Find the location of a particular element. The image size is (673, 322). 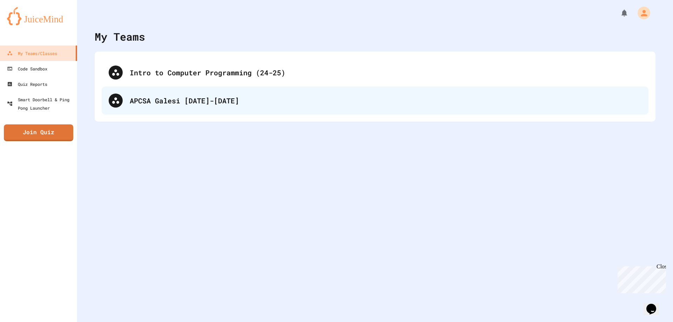

a: Join Quiz is located at coordinates (39, 133).